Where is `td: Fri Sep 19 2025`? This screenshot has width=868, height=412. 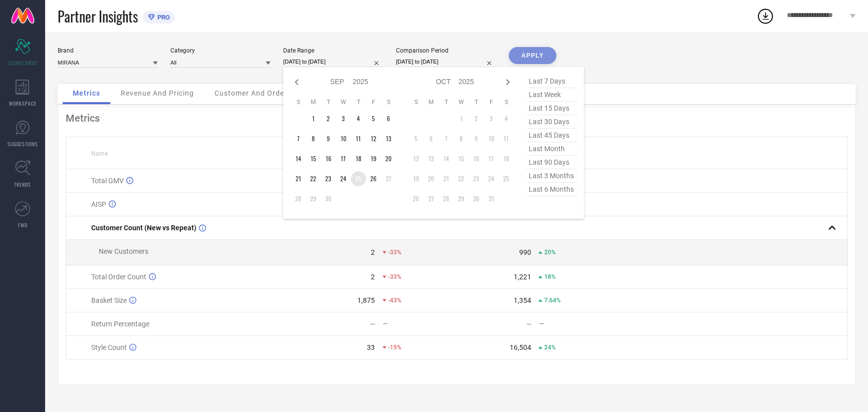 td: Fri Sep 19 2025 is located at coordinates (374, 159).